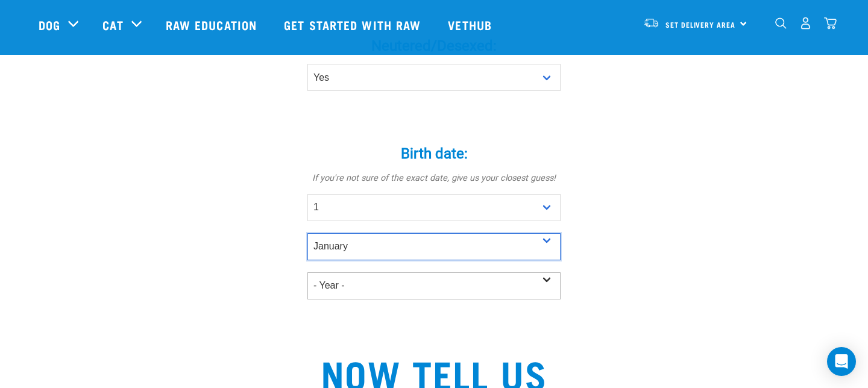  Describe the element at coordinates (830, 23) in the screenshot. I see `img: home-icon@2x.png` at that location.